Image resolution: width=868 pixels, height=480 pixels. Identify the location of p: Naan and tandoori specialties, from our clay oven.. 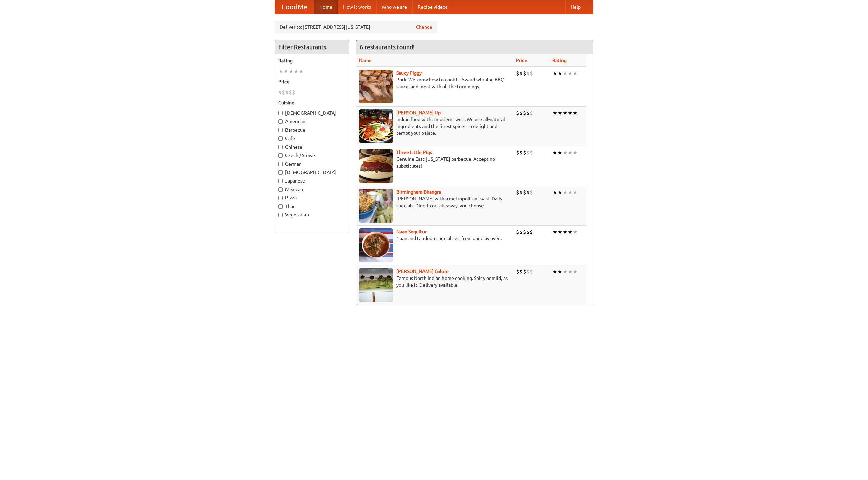
(434, 238).